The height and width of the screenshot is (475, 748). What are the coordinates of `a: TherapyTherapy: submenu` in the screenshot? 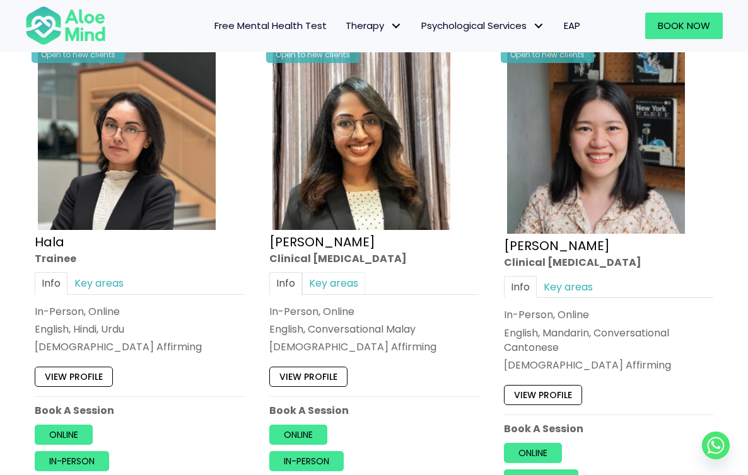 It's located at (374, 26).